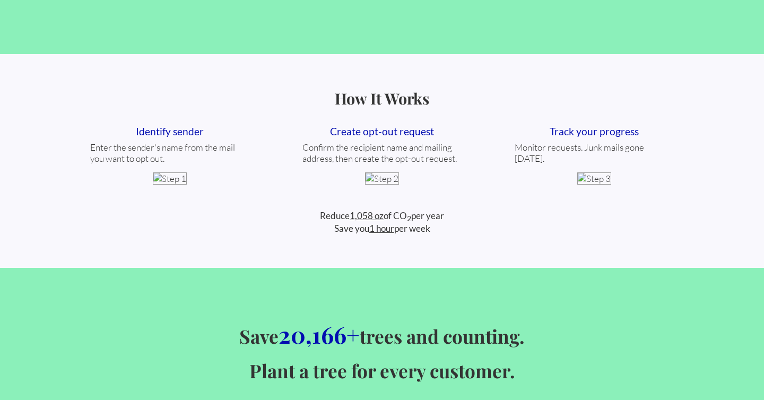  Describe the element at coordinates (382, 370) in the screenshot. I see `h2: Plant a tree for every customer.` at that location.